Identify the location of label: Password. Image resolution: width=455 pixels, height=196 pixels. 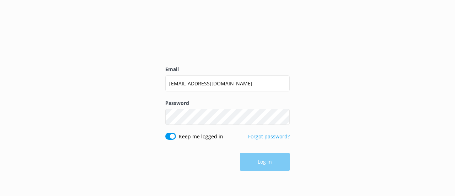
(227, 103).